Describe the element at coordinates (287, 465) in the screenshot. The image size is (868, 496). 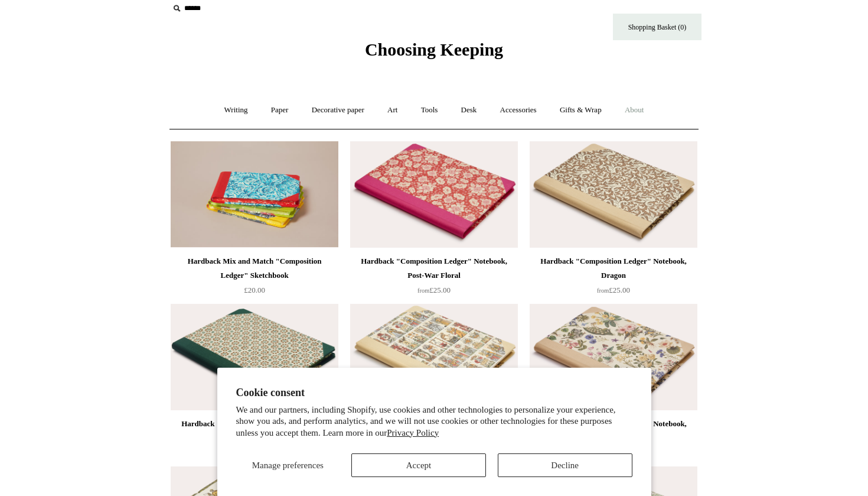
I see `span: Manage preferences` at that location.